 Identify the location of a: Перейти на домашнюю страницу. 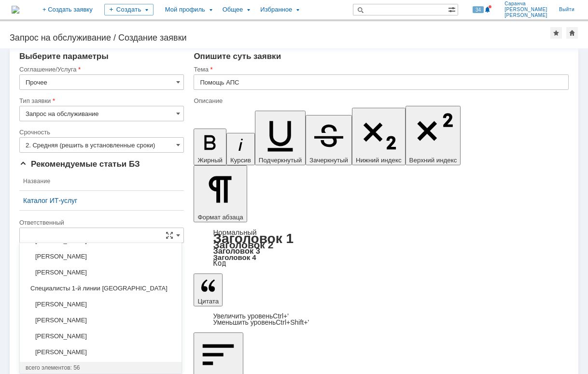
(16, 10).